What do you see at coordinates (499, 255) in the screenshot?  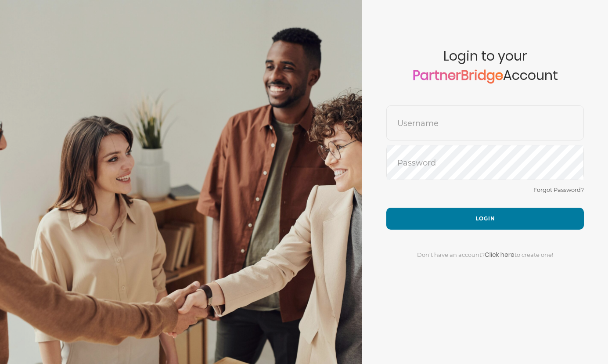 I see `a: Click here` at bounding box center [499, 255].